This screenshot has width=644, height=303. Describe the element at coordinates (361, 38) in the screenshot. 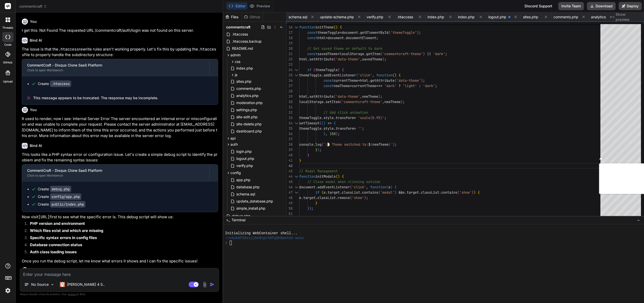

I see `span: documentElement` at that location.